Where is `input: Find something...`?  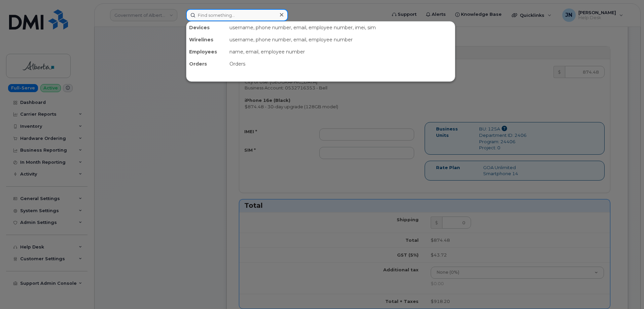
input: Find something... is located at coordinates (237, 15).